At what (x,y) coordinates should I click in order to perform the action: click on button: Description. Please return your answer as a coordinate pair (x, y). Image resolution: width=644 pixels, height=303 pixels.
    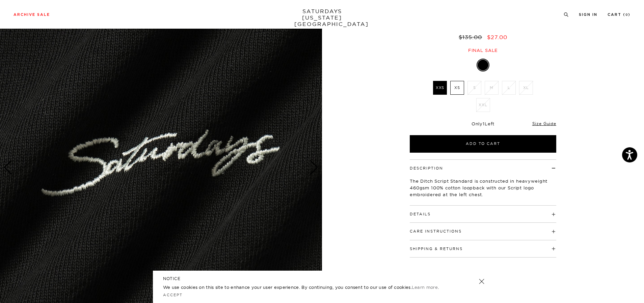
    Looking at the image, I should click on (426, 168).